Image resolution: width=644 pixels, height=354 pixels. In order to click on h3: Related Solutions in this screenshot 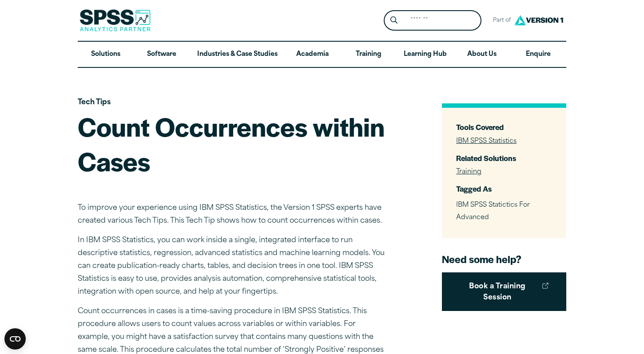, I will do `click(504, 158)`.